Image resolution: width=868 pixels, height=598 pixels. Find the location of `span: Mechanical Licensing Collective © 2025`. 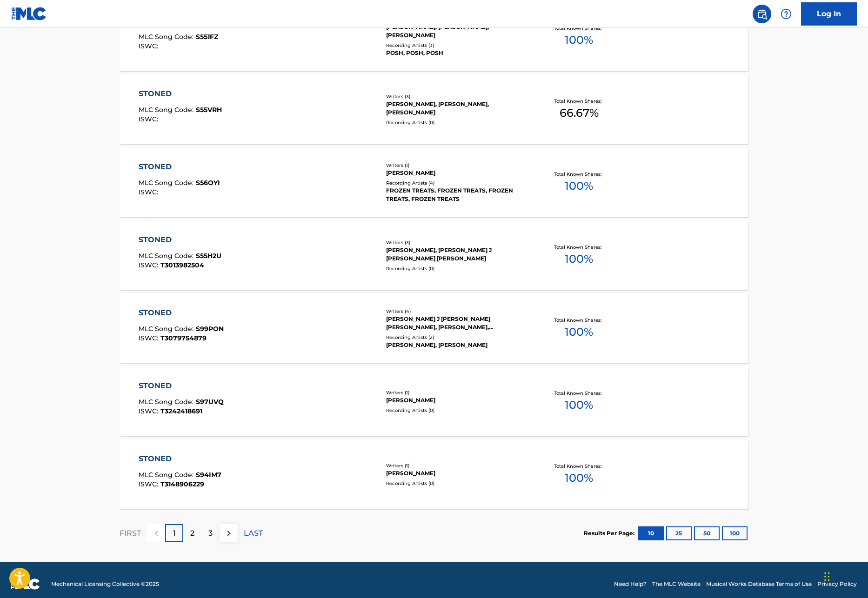

span: Mechanical Licensing Collective © 2025 is located at coordinates (105, 584).